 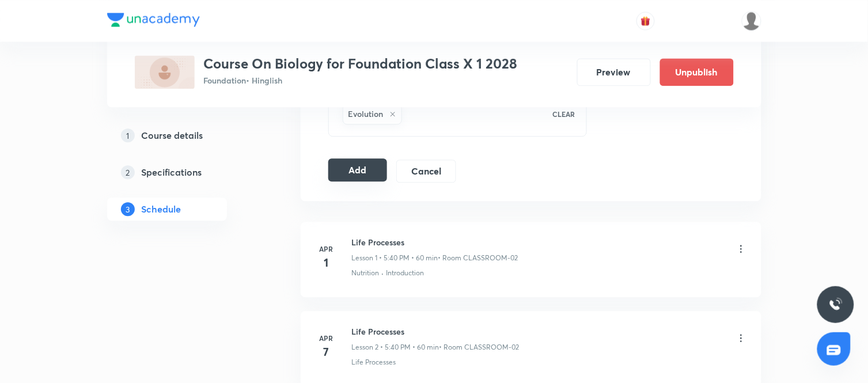 I want to click on h6: Evolution, so click(x=366, y=114).